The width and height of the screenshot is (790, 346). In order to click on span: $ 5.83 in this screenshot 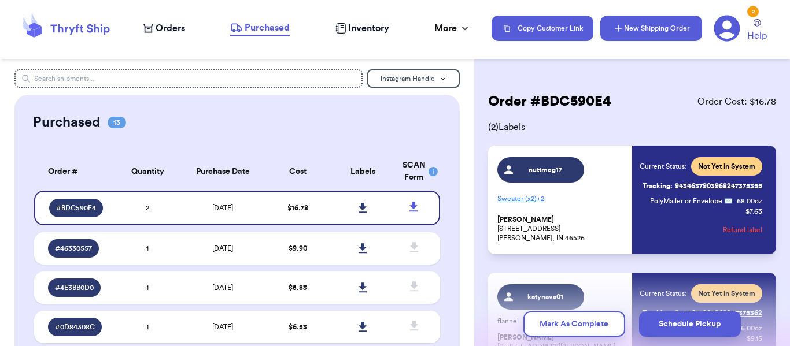, I will do `click(298, 288)`.